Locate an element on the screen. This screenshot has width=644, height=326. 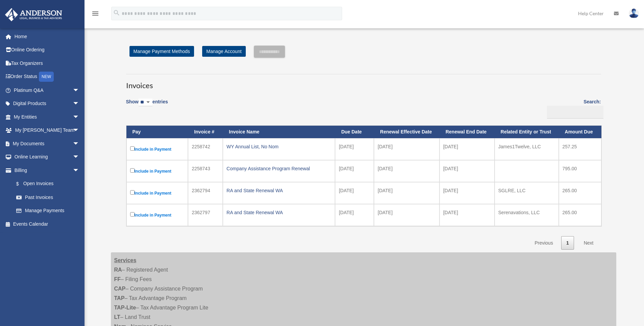
td: 2362794 is located at coordinates (205, 192).